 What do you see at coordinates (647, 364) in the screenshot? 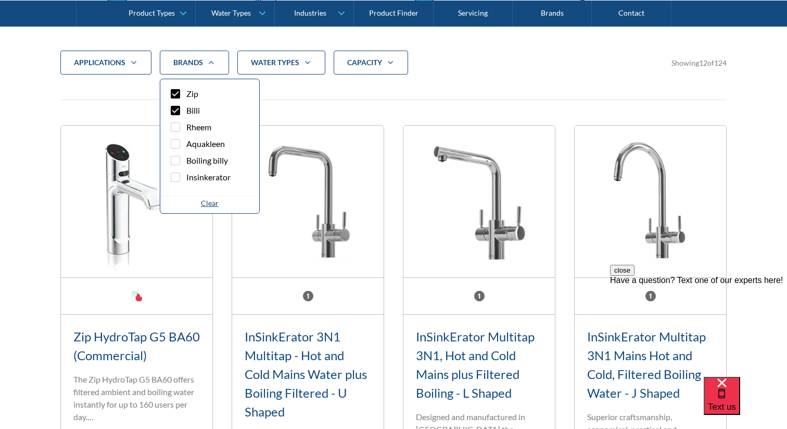
I see `a: InSinkErator Multitap 3N1 Mains Hot and Cold, Filtered Boiling Water - J Shaped` at bounding box center [647, 364].